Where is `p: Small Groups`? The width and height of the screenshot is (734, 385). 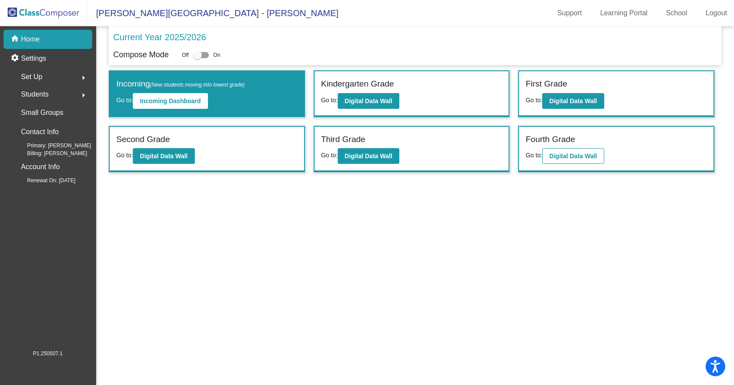 p: Small Groups is located at coordinates (42, 113).